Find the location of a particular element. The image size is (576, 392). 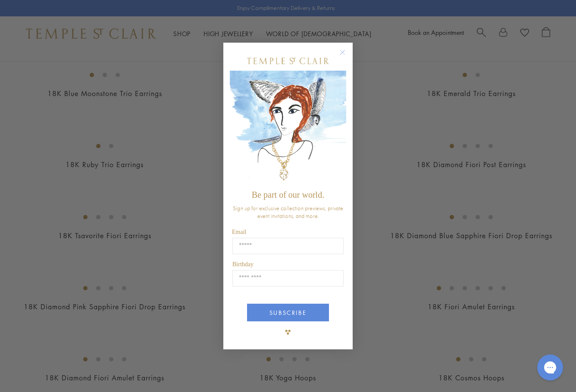

span: Sign up for exclusive collection previews, private event invitations, and more. is located at coordinates (288, 212).